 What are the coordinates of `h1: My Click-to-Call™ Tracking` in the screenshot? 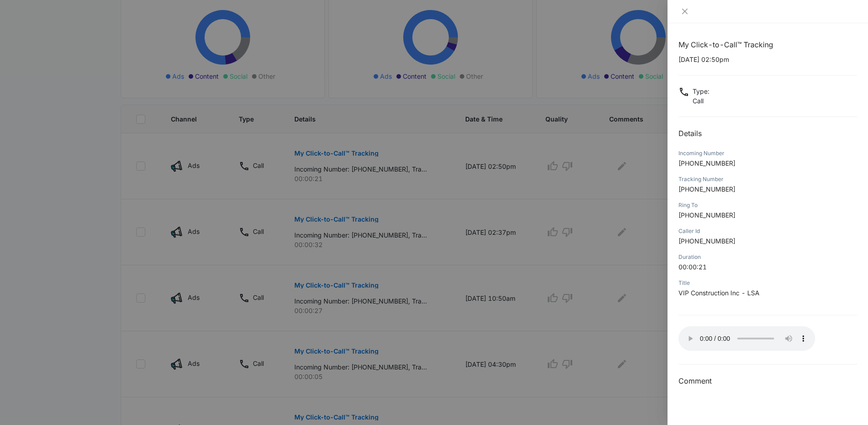 It's located at (768, 44).